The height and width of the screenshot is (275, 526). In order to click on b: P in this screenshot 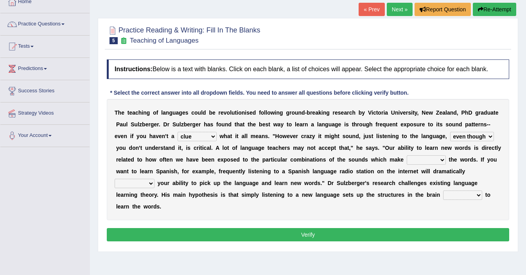, I will do `click(118, 124)`.